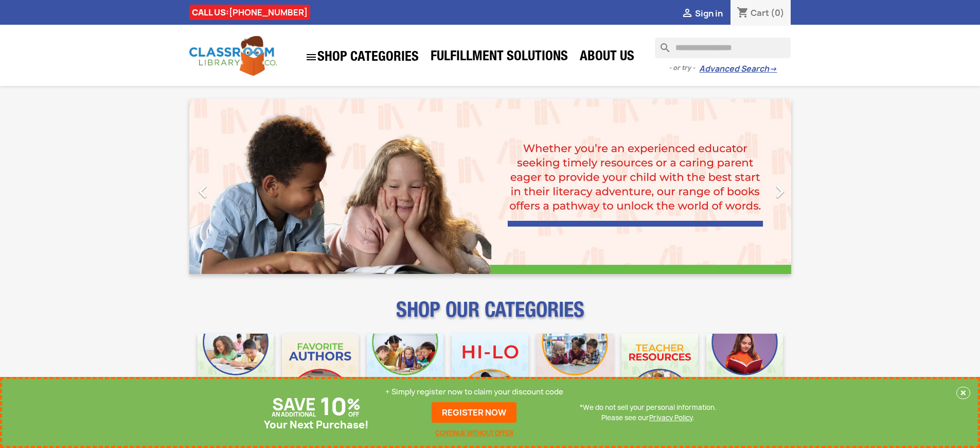 The image size is (980, 448). Describe the element at coordinates (660, 372) in the screenshot. I see `img: CLC_Teacher_Resources_Mobile.jpg` at that location.